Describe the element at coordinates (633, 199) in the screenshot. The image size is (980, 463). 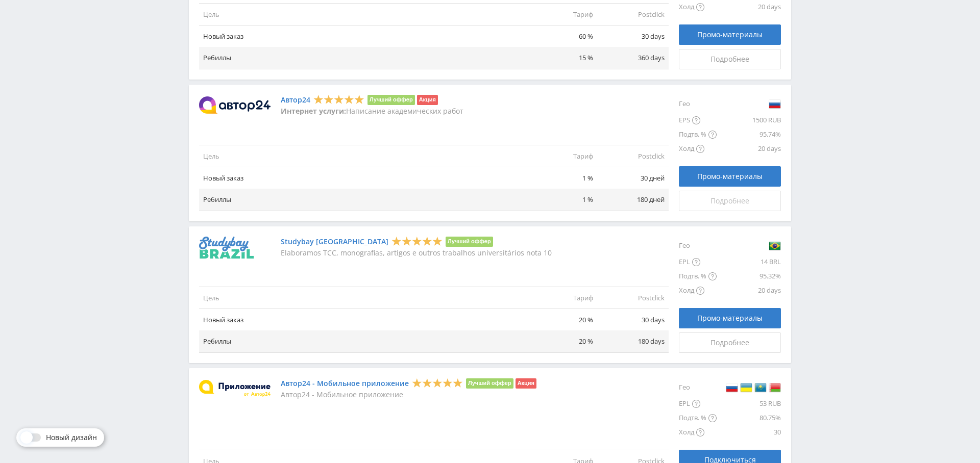
I see `td: 180 дней` at that location.